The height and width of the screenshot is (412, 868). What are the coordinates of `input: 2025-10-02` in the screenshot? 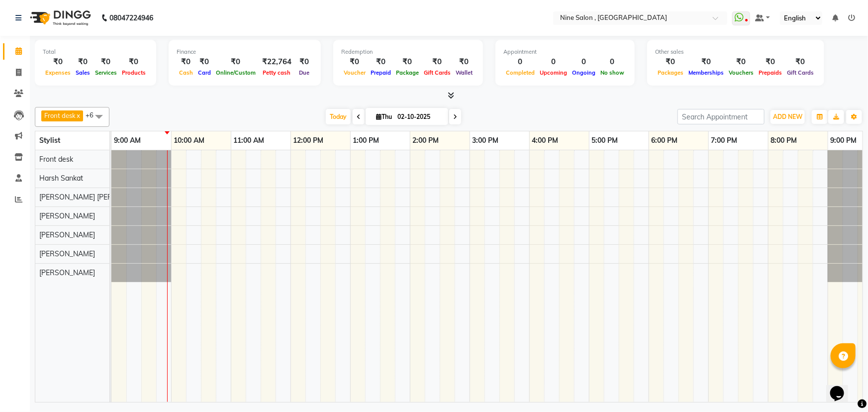 It's located at (419, 117).